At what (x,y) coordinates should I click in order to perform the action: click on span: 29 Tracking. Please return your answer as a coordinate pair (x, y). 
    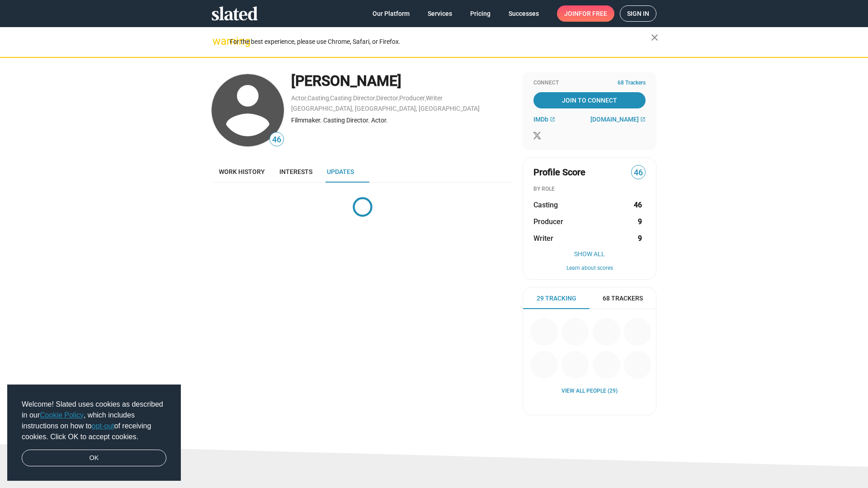
    Looking at the image, I should click on (556, 298).